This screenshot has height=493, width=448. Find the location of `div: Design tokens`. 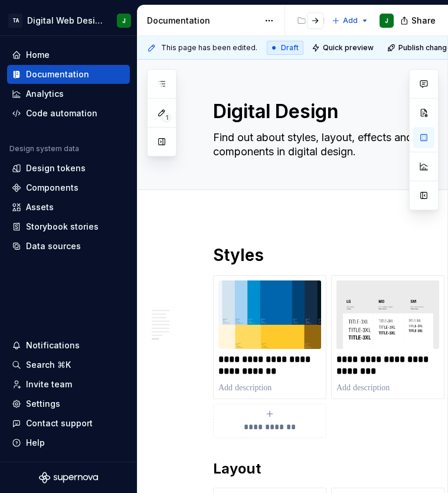

div: Design tokens is located at coordinates (56, 168).